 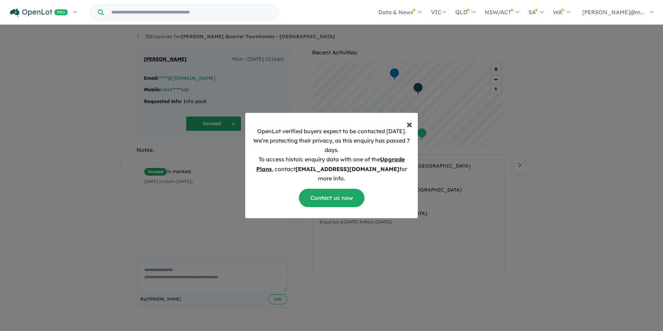 I want to click on u: Upgrade Plans, so click(x=330, y=164).